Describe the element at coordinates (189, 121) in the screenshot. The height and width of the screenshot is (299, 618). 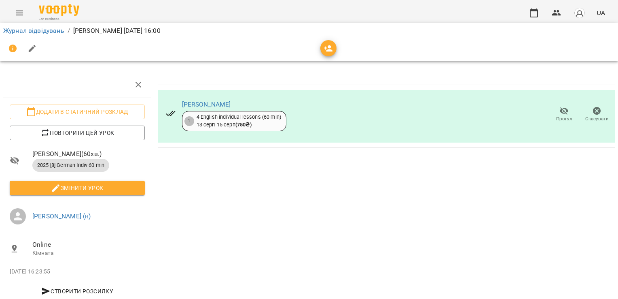
I see `div: 1` at that location.